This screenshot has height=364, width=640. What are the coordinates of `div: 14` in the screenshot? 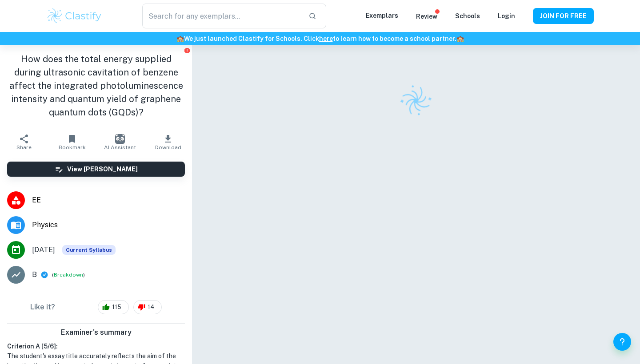 It's located at (148, 307).